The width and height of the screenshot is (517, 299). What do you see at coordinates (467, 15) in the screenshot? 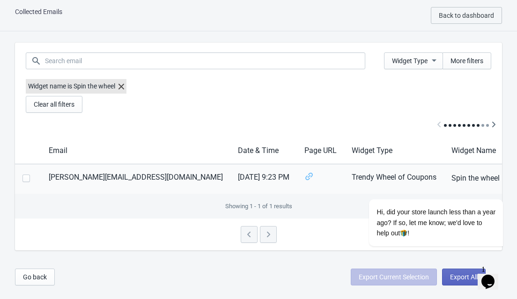
I see `button: Back to dashboard` at bounding box center [467, 15].